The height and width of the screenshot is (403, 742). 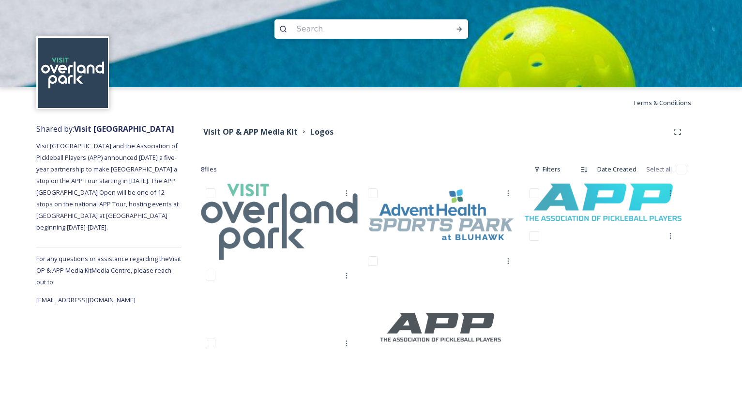 I want to click on span: 8 file s, so click(x=209, y=169).